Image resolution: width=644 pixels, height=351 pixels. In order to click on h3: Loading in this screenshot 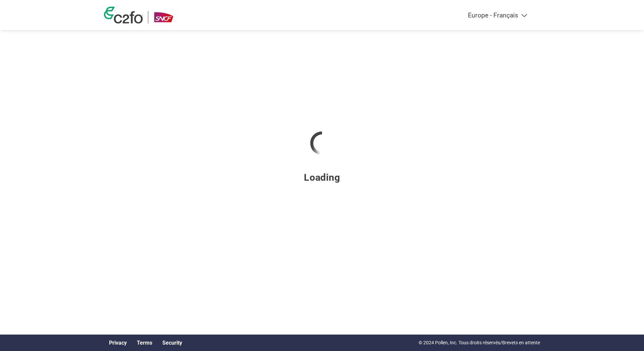, I will do `click(322, 178)`.